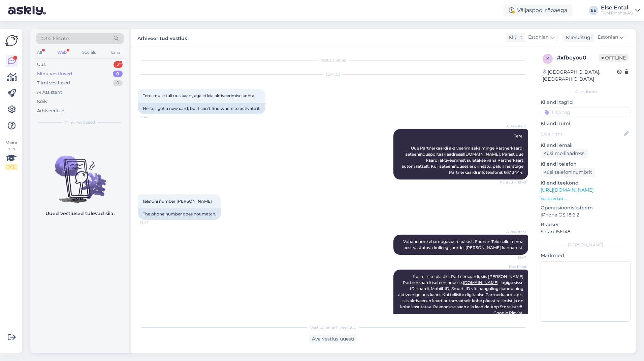 This screenshot has width=644, height=361. I want to click on div: # xfbeyou0, so click(577, 58).